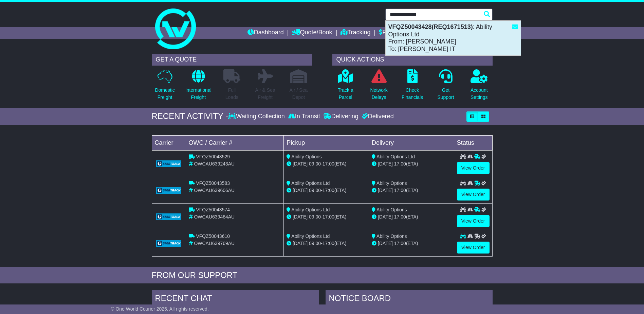 The image size is (644, 314). Describe the element at coordinates (214, 217) in the screenshot. I see `span: OWCAU639464AU` at that location.